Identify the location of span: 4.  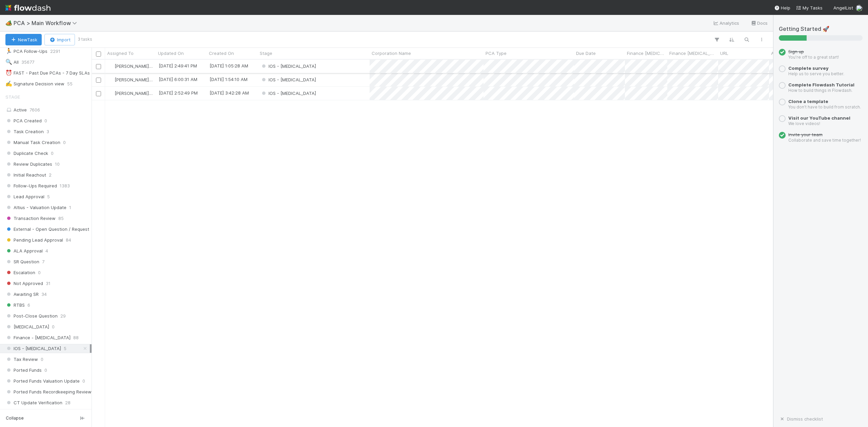
(47, 250).